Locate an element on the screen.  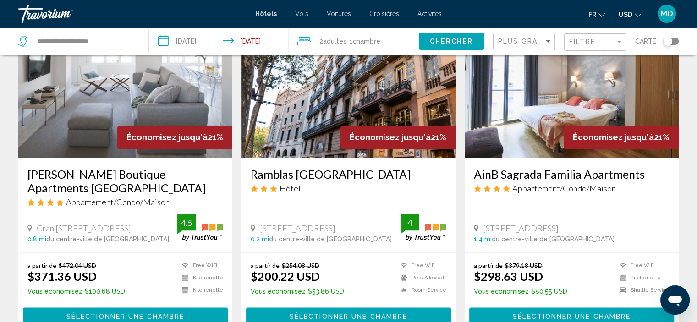
span: Filtre is located at coordinates (582, 42).